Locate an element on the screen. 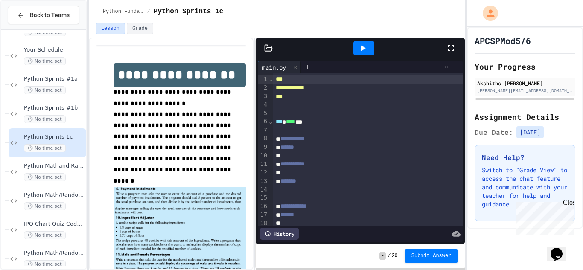 Image resolution: width=583 pixels, height=270 pixels. div: 16 is located at coordinates (263, 207).